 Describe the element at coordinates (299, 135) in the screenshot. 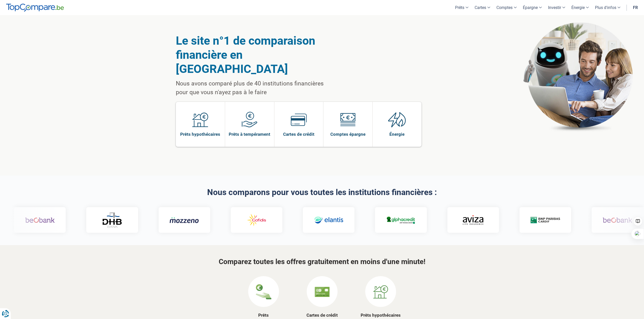

I see `span: Cartes de crédit` at that location.